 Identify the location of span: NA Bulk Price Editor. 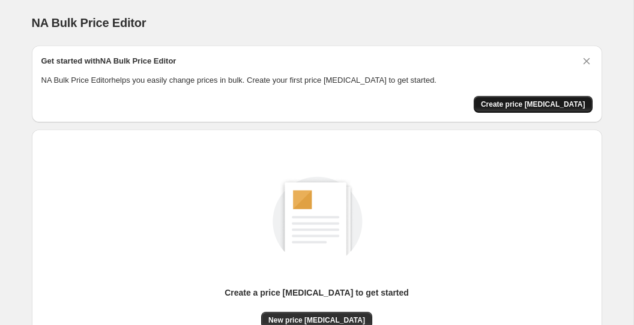
(89, 23).